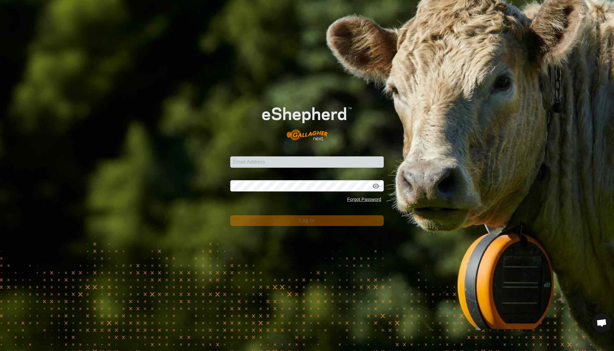  Describe the element at coordinates (307, 162) in the screenshot. I see `input: Email Address` at that location.